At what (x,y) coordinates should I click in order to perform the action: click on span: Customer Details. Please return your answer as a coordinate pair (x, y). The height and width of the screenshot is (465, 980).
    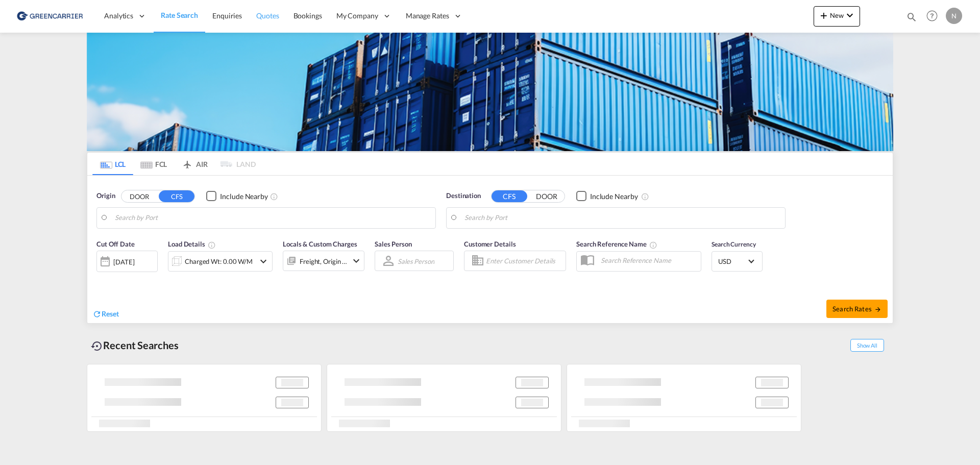
    Looking at the image, I should click on (489, 244).